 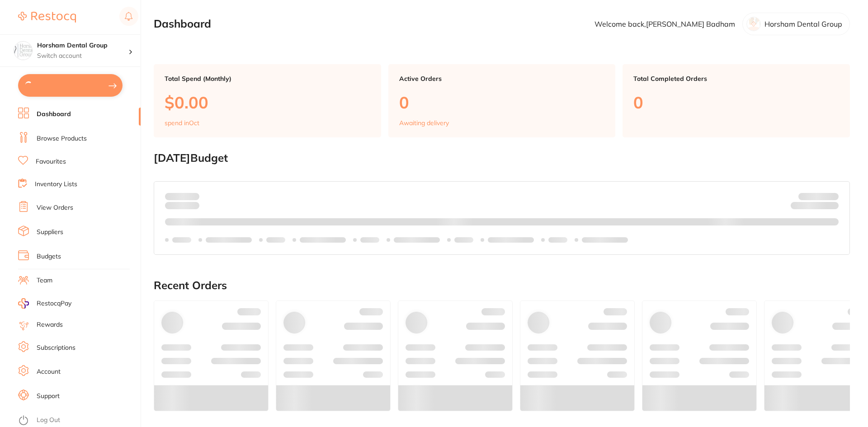 What do you see at coordinates (44, 281) in the screenshot?
I see `a: Team` at bounding box center [44, 281].